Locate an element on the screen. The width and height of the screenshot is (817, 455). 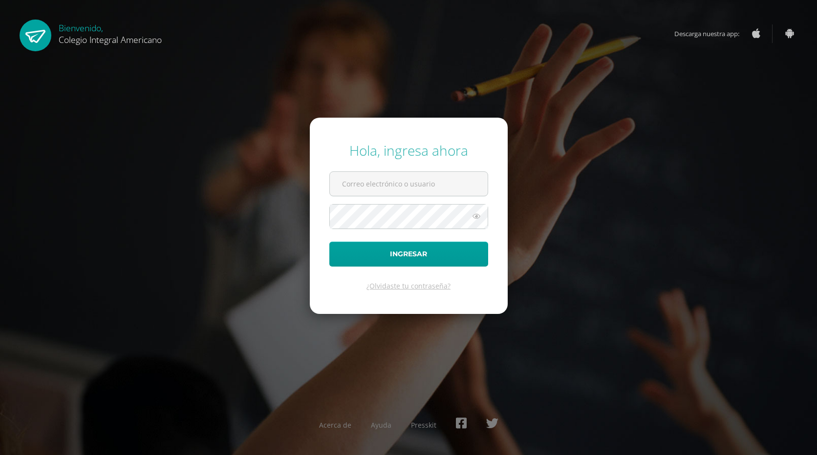
a: Ayuda is located at coordinates (381, 425).